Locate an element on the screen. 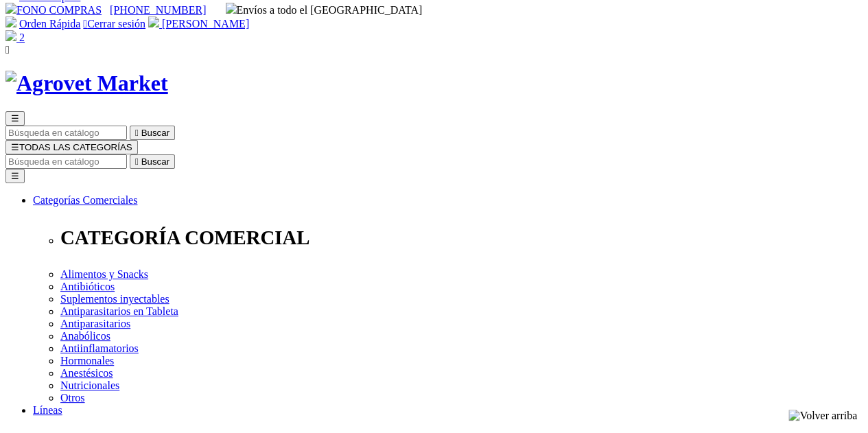 The width and height of the screenshot is (868, 433). span: Nutricionales is located at coordinates (90, 385).